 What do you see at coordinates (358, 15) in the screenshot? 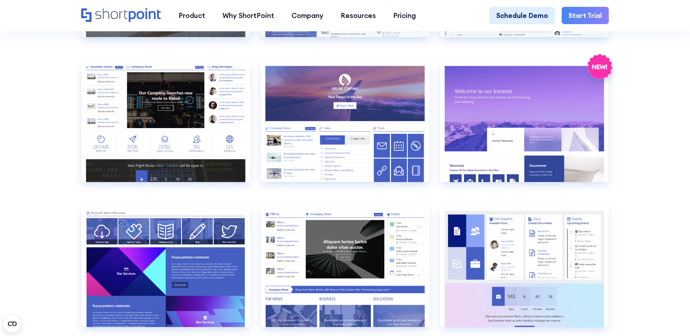
I see `a: Resources` at bounding box center [358, 15].